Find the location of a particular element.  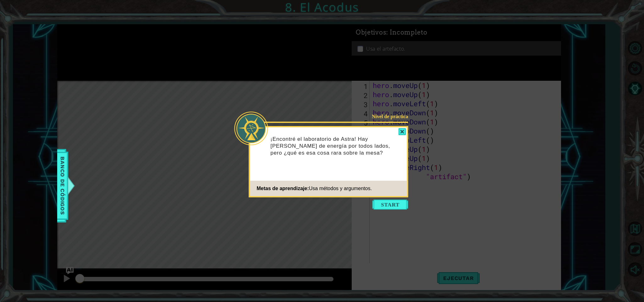

span: Usa métodos y argumentos. is located at coordinates (340, 188).